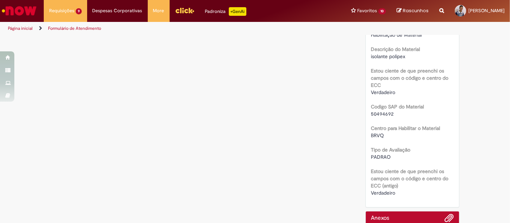  Describe the element at coordinates (19, 11) in the screenshot. I see `img: ServiceNow` at that location.